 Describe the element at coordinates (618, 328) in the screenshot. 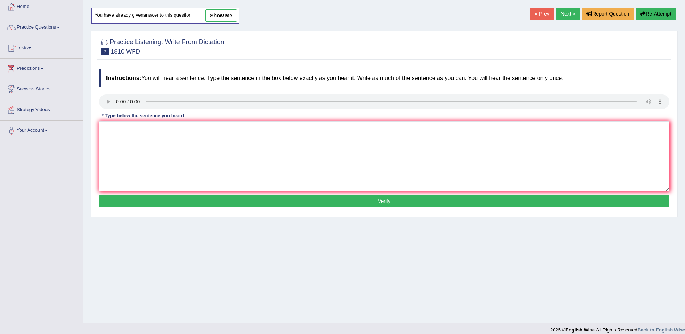

I see `div: 2025 © All Rights Reserved` at that location.